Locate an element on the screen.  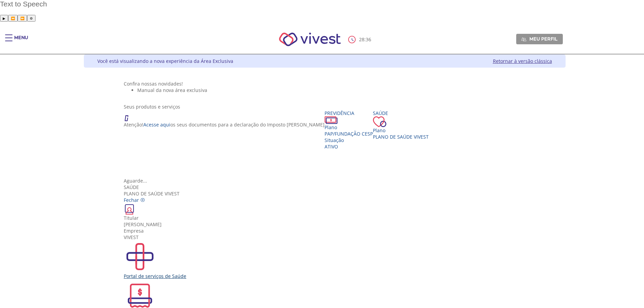
img: ico_carteirinha.png is located at coordinates (129, 209).